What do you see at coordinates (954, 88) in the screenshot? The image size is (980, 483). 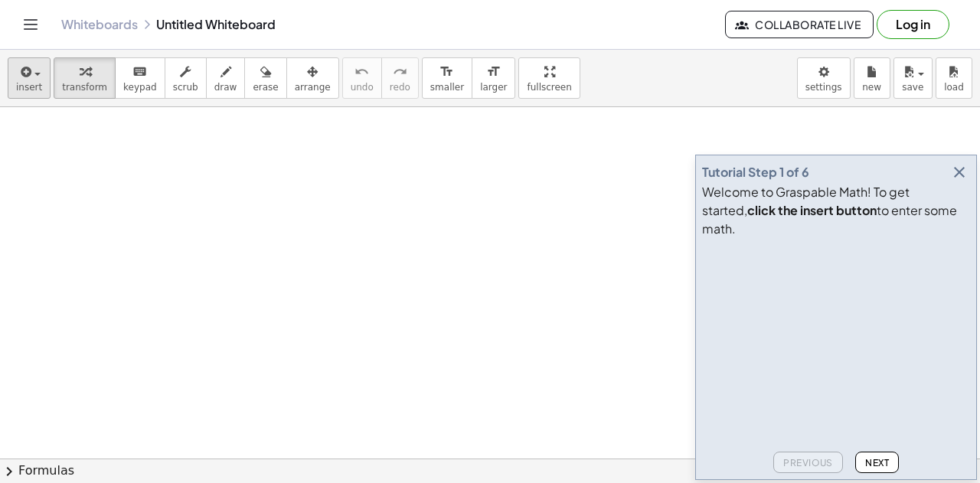 I see `span: load` at bounding box center [954, 88].